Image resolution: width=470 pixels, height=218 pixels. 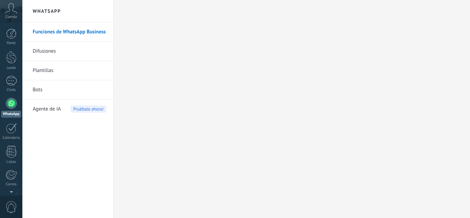 I want to click on span: Cuenta, so click(x=11, y=17).